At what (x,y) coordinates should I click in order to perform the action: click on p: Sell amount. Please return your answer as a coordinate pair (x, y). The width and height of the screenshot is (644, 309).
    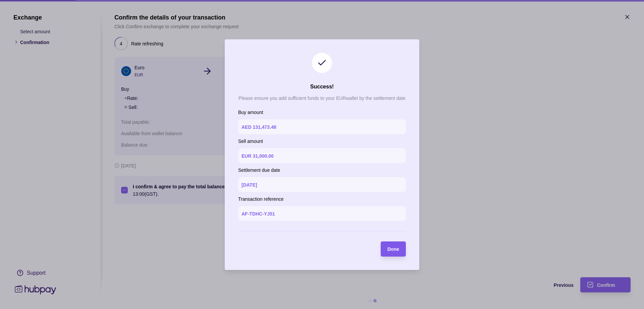
    Looking at the image, I should click on (322, 141).